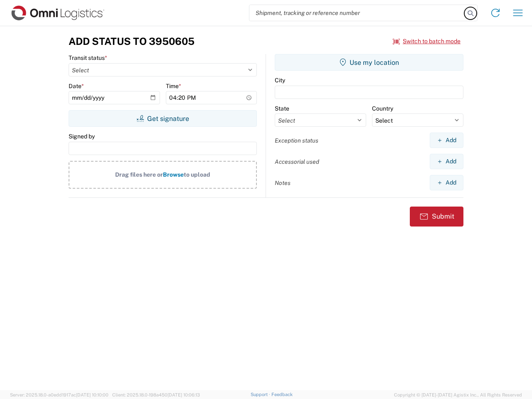 The image size is (532, 399). Describe the element at coordinates (163, 118) in the screenshot. I see `button: Get signature` at that location.